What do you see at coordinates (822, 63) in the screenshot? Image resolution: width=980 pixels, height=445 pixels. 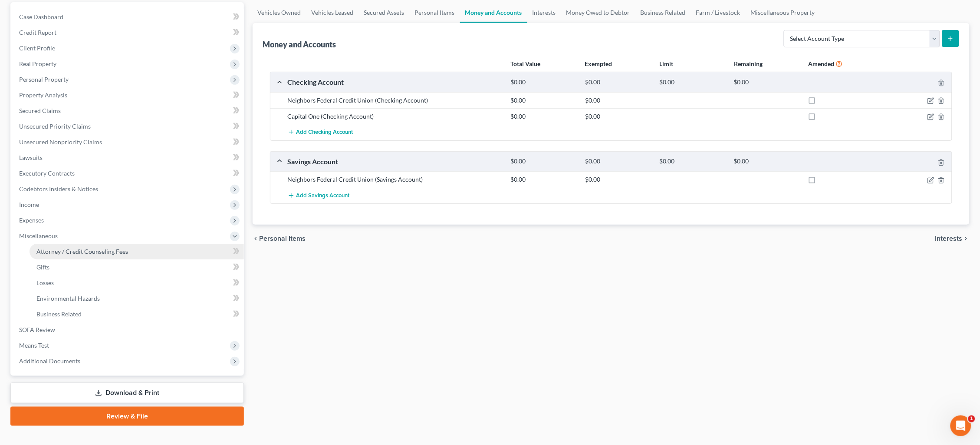 I see `strong: Amended` at bounding box center [822, 63].